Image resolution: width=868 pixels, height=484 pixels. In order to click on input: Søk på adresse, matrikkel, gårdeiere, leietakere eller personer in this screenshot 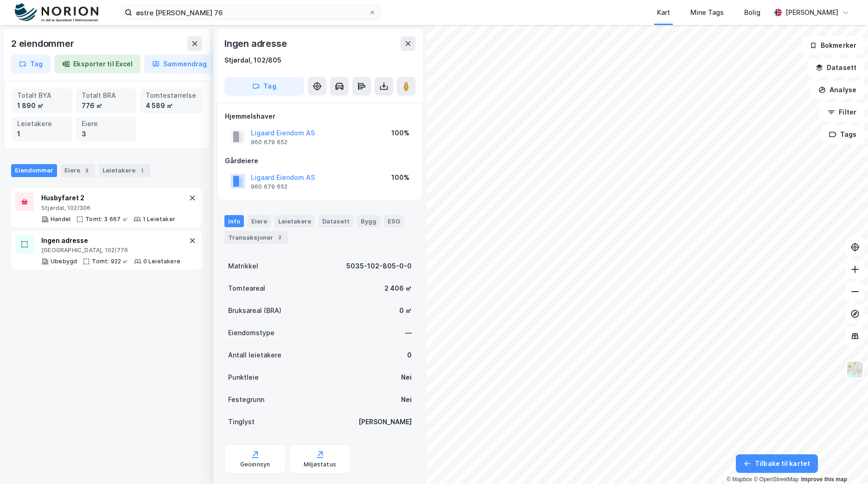, I will do `click(250, 13)`.